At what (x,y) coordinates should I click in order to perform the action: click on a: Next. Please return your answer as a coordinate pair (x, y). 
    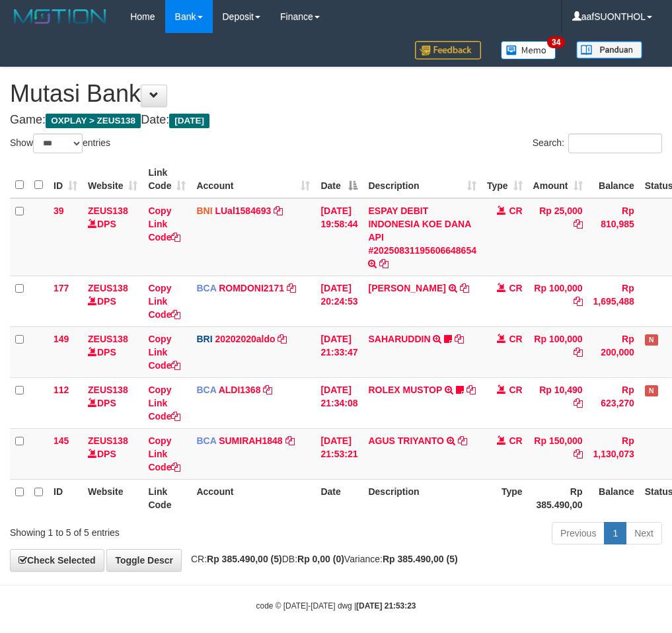
    Looking at the image, I should click on (644, 533).